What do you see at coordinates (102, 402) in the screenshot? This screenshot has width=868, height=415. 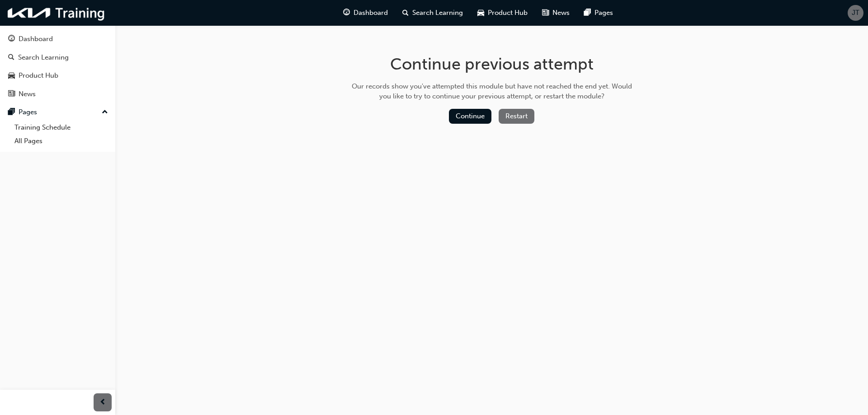 I see `span: prev-icon` at bounding box center [102, 402].